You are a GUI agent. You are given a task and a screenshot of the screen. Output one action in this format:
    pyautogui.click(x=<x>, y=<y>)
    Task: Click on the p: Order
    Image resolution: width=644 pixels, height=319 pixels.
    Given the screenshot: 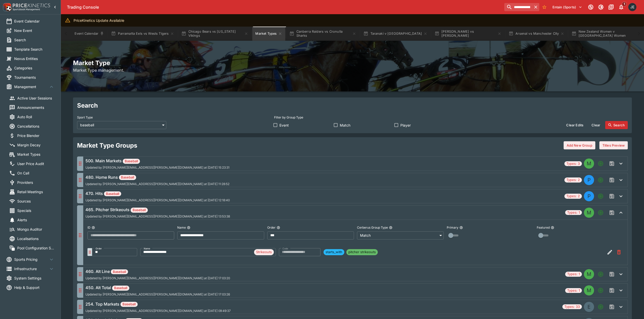 What is the action you would take?
    pyautogui.click(x=271, y=227)
    